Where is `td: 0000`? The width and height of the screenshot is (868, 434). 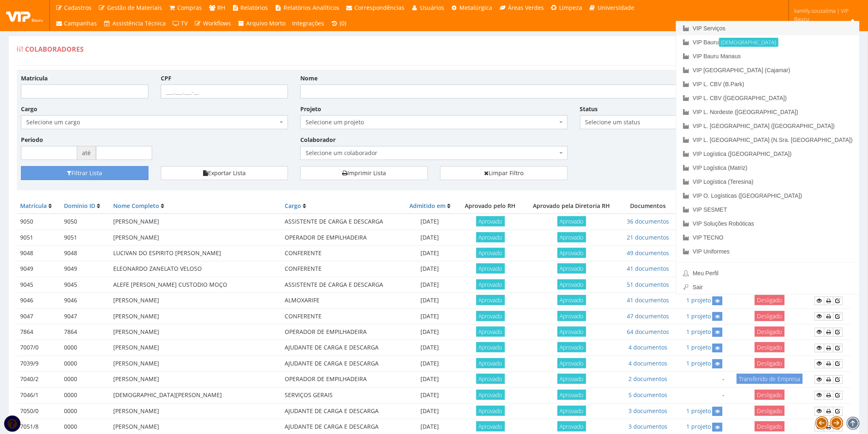
td: 0000 is located at coordinates (86, 379).